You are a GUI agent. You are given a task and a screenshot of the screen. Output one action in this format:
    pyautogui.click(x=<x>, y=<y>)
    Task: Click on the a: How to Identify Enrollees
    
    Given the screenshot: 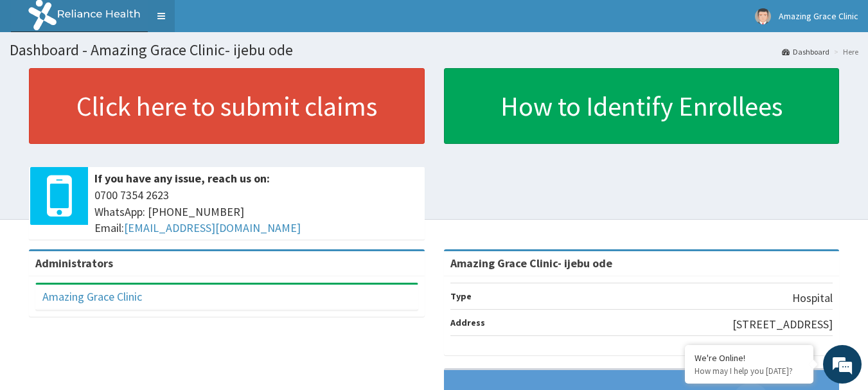 What is the action you would take?
    pyautogui.click(x=642, y=106)
    